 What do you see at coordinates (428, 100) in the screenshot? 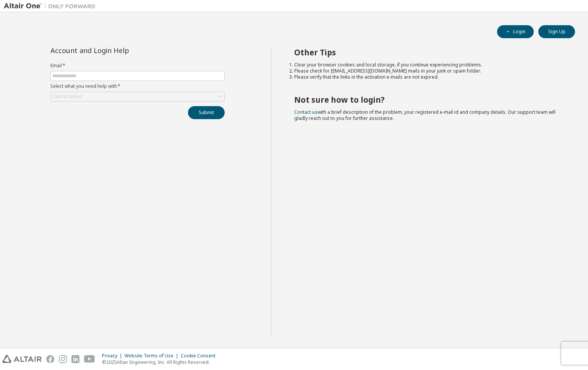
I see `h2: Not sure how to login?` at bounding box center [428, 100].